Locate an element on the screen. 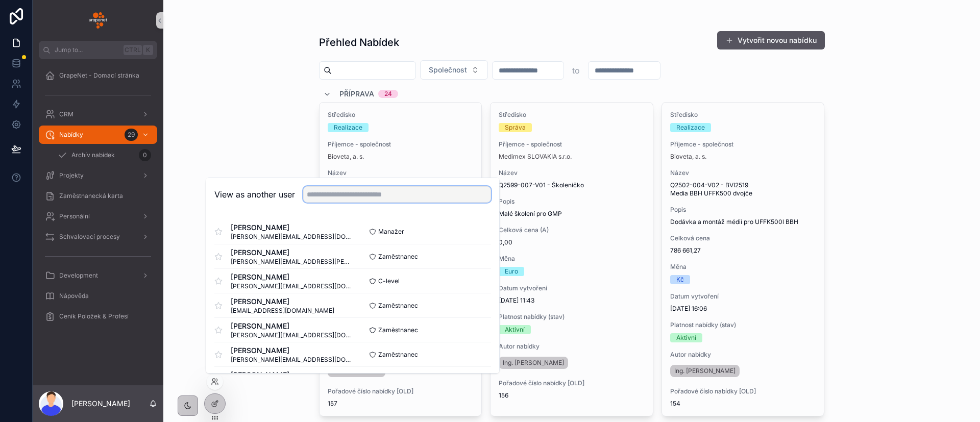 This screenshot has height=422, width=980. a: Nápověda is located at coordinates (98, 296).